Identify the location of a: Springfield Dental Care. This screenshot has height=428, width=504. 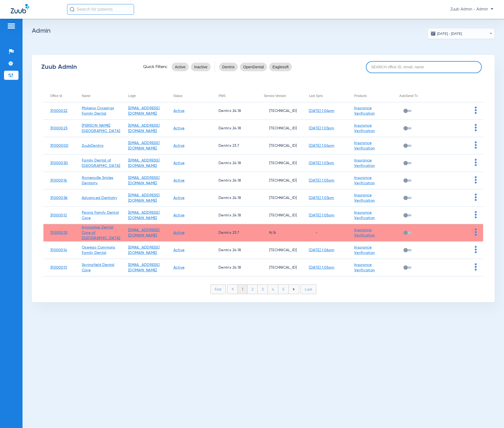
(98, 268).